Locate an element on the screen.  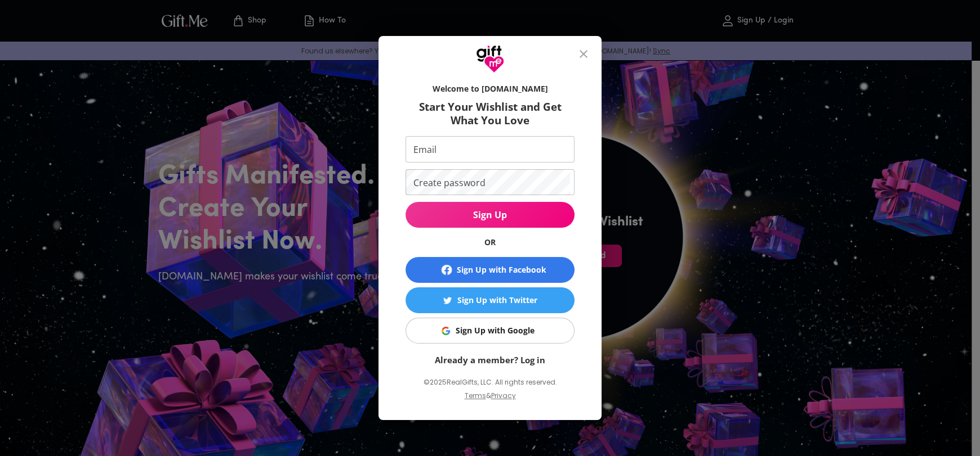
a: Terms is located at coordinates (475, 395).